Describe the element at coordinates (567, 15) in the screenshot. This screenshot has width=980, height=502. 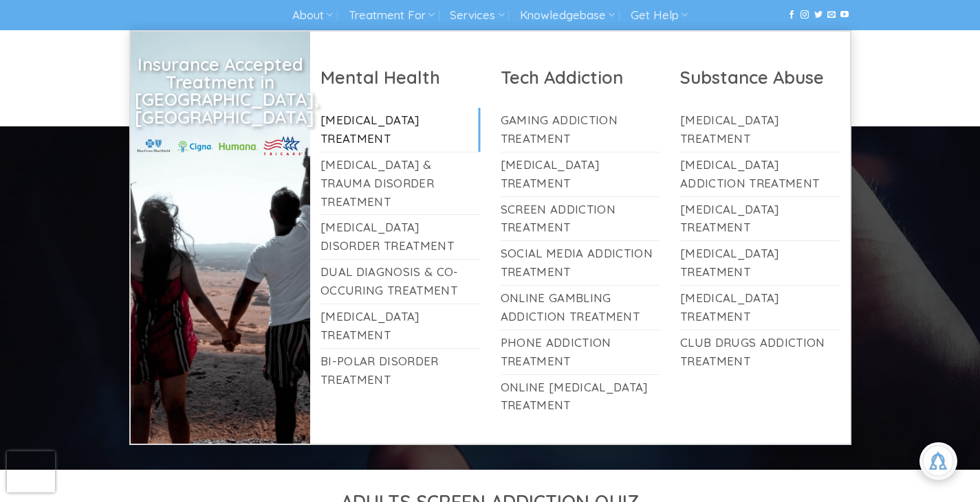
I see `a: Knowledgebase` at that location.